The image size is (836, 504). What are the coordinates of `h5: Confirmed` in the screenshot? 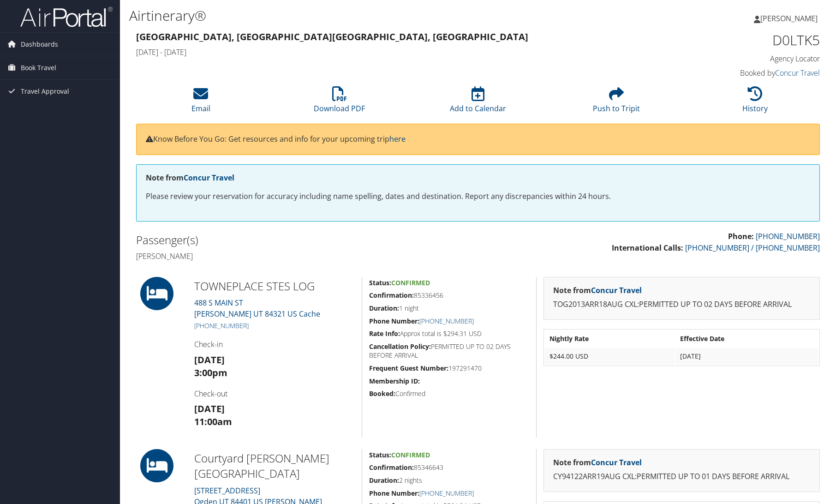 It's located at (449, 394).